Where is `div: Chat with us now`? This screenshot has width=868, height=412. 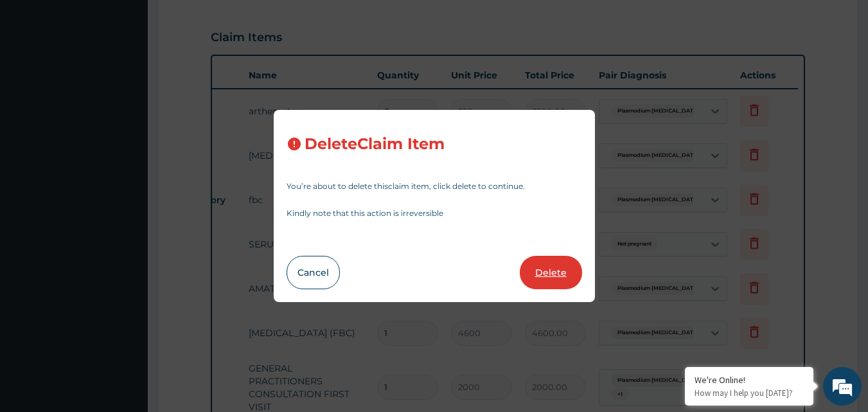 div: Chat with us now is located at coordinates (141, 80).